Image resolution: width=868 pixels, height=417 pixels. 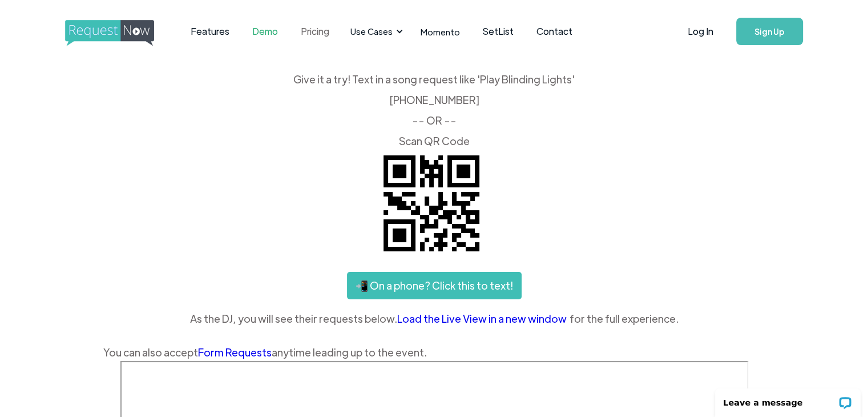 What do you see at coordinates (265, 31) in the screenshot?
I see `a: Demo` at bounding box center [265, 31].